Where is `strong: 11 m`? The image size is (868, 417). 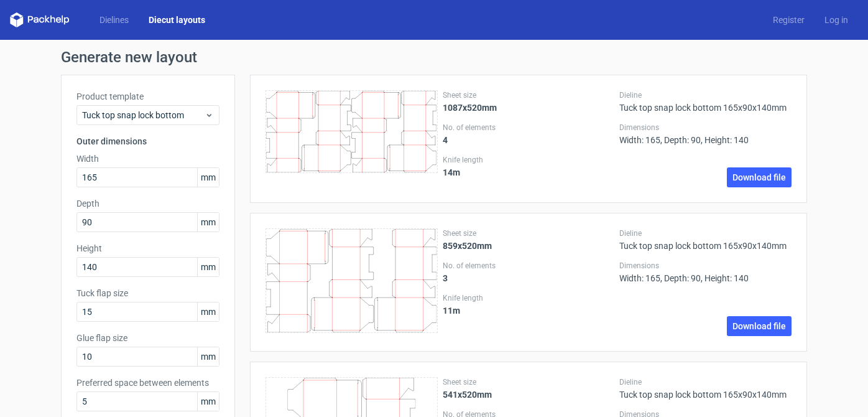 strong: 11 m is located at coordinates (451, 311).